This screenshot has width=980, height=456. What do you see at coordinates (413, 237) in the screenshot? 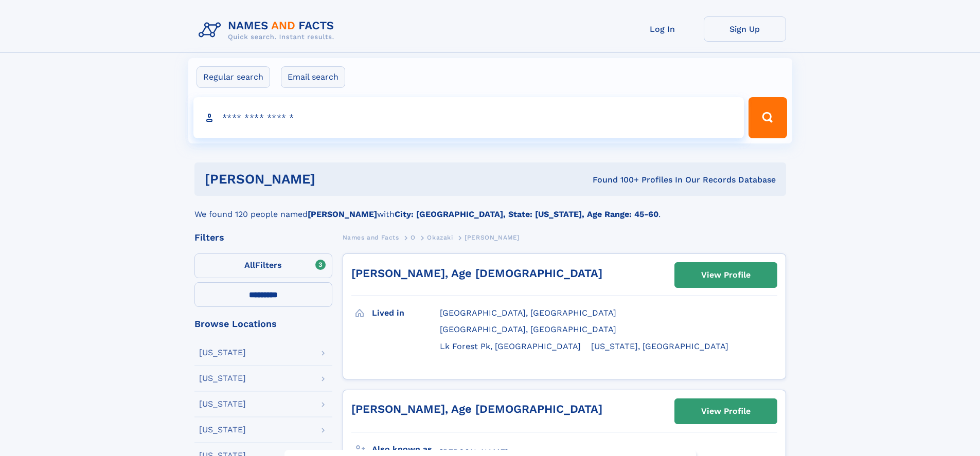
I see `a: O` at bounding box center [413, 237].